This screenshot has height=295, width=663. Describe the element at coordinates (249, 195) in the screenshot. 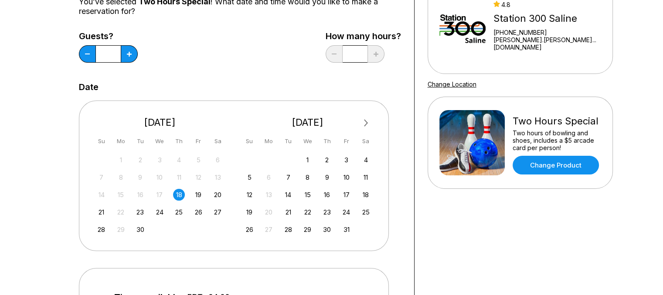

I see `div: Choose Sunday, October 12th, 2025` at that location.